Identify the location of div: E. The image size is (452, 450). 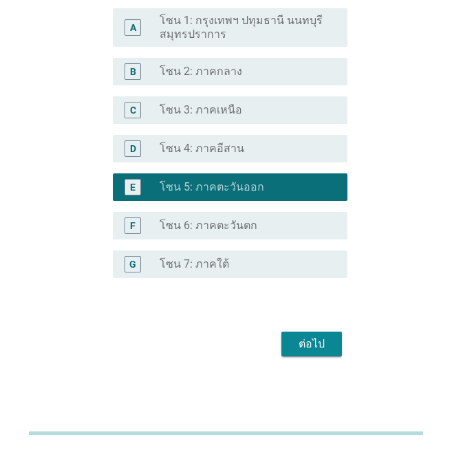
(133, 187).